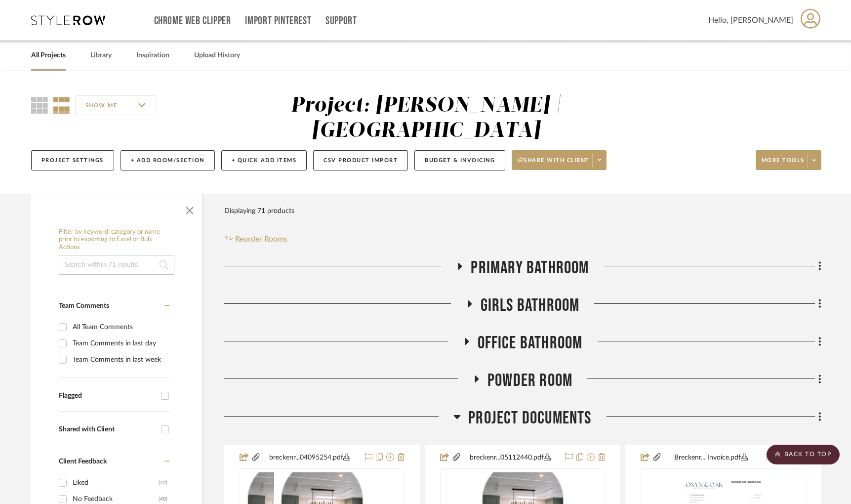  I want to click on a: Support, so click(341, 21).